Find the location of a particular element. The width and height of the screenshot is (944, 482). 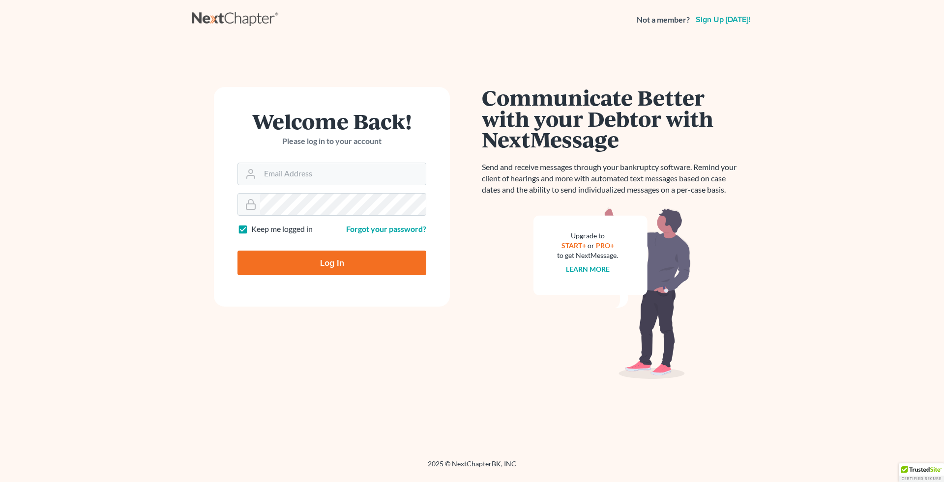

span: or is located at coordinates (591, 245).